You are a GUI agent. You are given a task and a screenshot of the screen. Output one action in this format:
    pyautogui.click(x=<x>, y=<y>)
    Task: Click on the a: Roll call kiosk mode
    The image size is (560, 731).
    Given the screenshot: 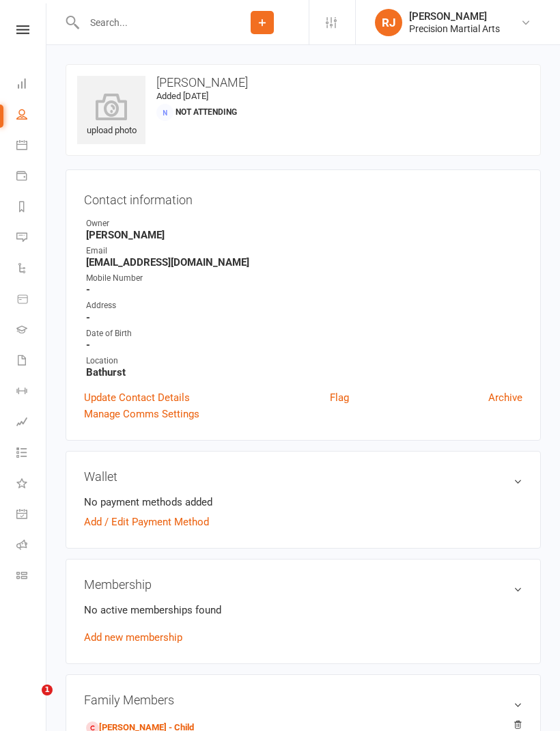 What is the action you would take?
    pyautogui.click(x=31, y=546)
    